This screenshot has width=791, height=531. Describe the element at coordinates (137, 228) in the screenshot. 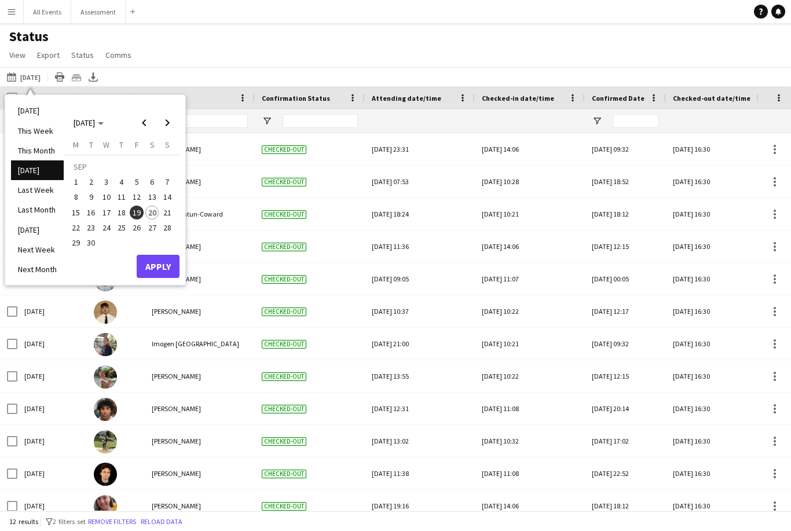

I see `span: 26` at that location.